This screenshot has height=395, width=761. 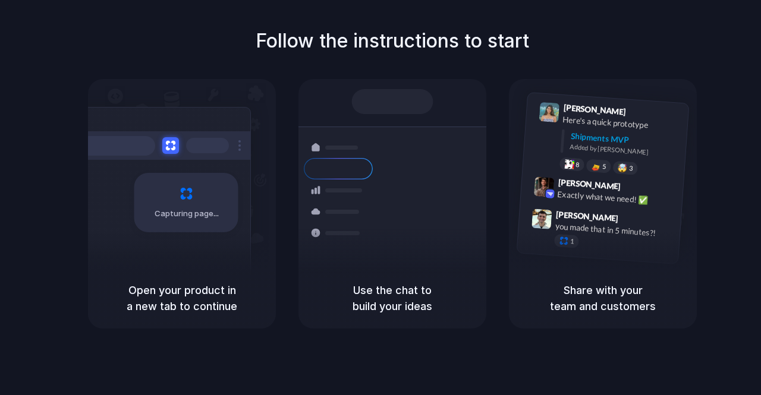 I want to click on div: you made that in 5 minutes?!, so click(x=614, y=230).